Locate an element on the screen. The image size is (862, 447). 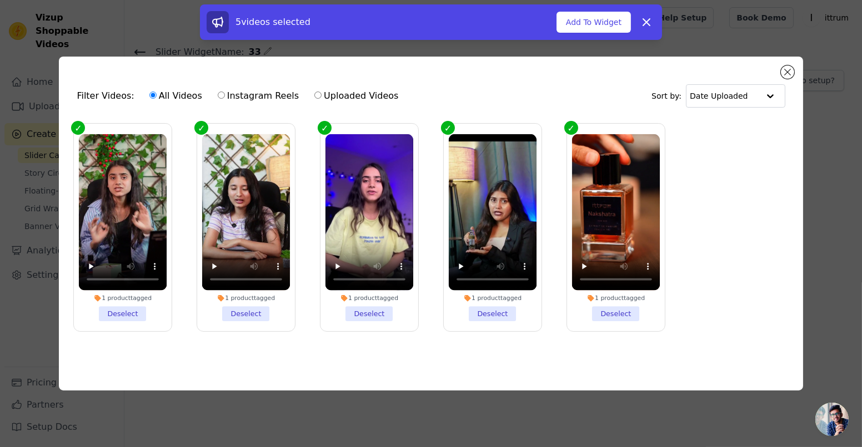
span: 5 videos selected is located at coordinates (273, 22).